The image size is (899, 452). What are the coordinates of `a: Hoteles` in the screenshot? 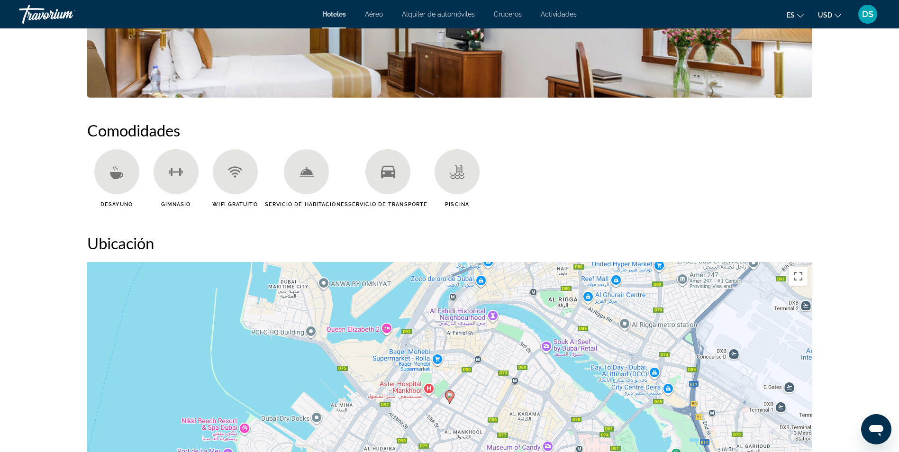 It's located at (334, 14).